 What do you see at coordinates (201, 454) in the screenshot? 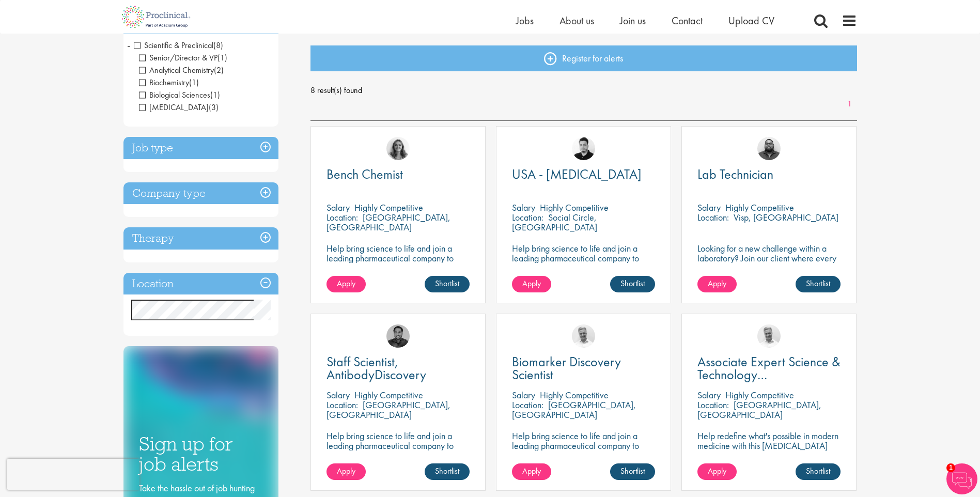
I see `h3: Sign up for job alerts` at bounding box center [201, 454].